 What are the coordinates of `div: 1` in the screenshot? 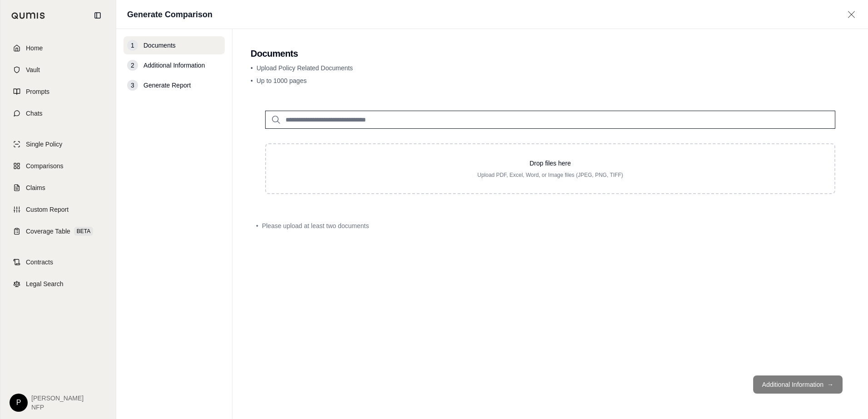 It's located at (133, 45).